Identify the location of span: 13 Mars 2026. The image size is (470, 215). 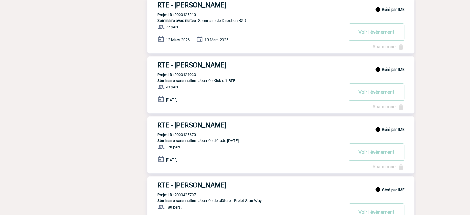
(216, 40).